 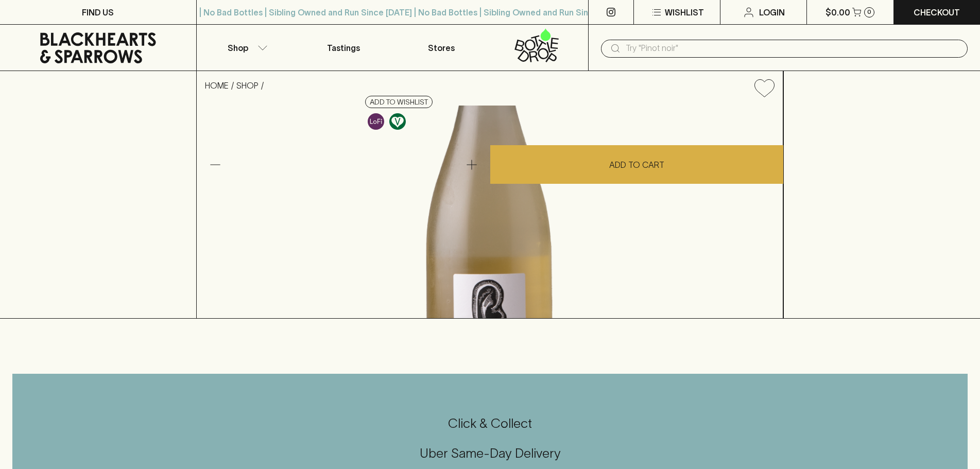 What do you see at coordinates (397, 122) in the screenshot?
I see `img: Vegan` at bounding box center [397, 122].